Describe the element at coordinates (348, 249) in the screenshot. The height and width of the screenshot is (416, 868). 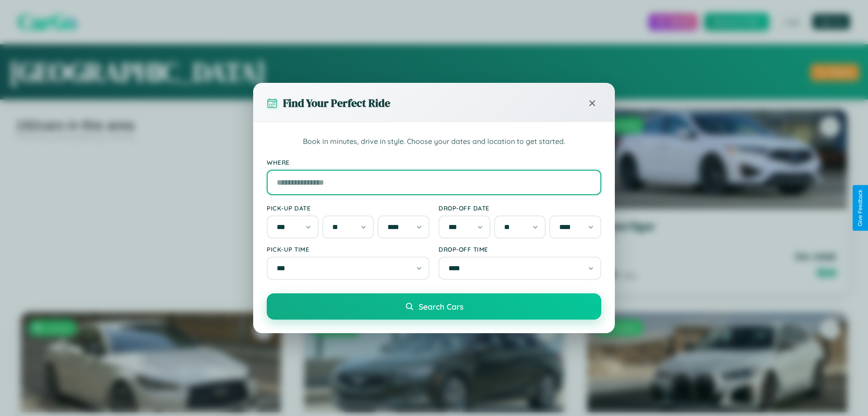
I see `label: Pick-up Time` at that location.